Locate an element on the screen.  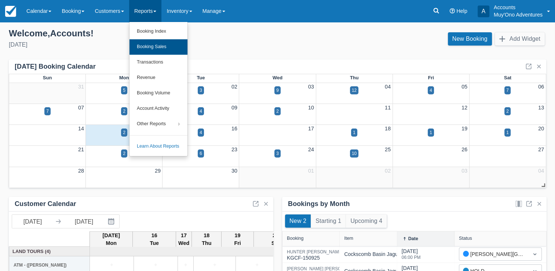
button: Add Widget is located at coordinates (520, 39).